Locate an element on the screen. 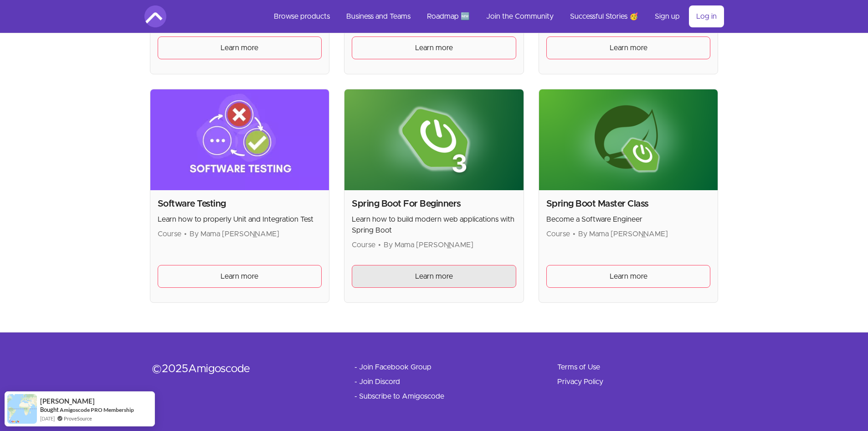 Image resolution: width=868 pixels, height=431 pixels. nav: Main is located at coordinates (495, 16).